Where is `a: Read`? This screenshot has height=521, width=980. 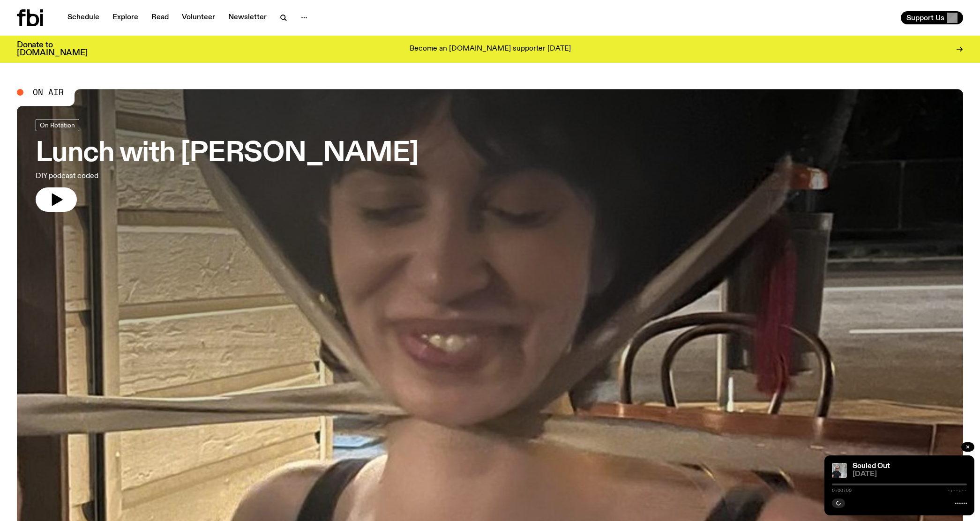
a: Read is located at coordinates (159, 18).